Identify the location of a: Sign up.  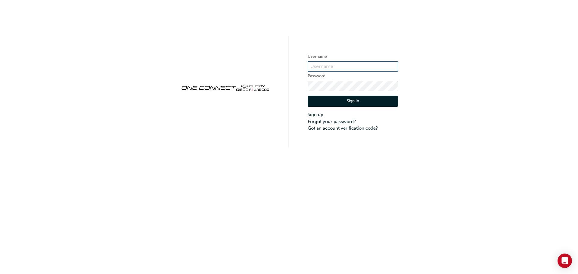
(353, 115).